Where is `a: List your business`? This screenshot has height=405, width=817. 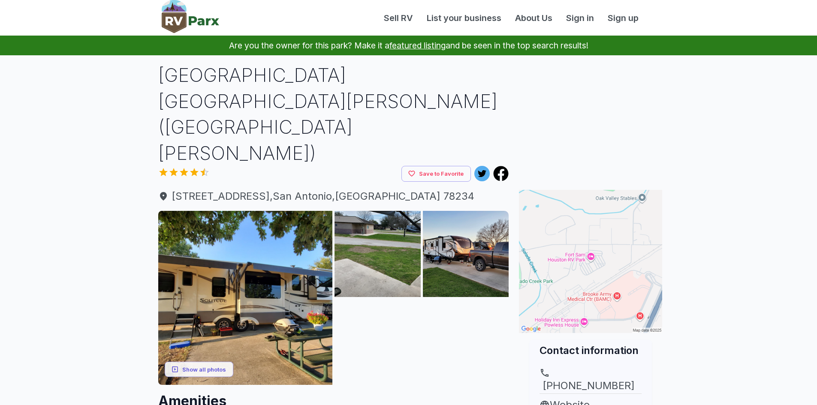
a: List your business is located at coordinates (464, 18).